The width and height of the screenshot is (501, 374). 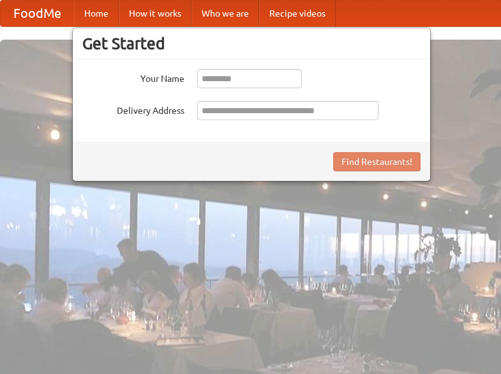 I want to click on button: Find Restaurants!, so click(x=377, y=162).